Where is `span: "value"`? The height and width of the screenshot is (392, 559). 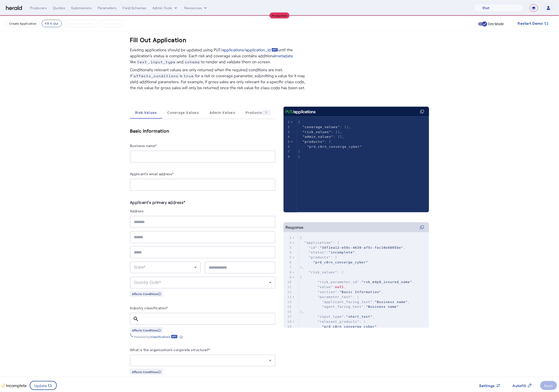 span: "value" is located at coordinates (325, 287).